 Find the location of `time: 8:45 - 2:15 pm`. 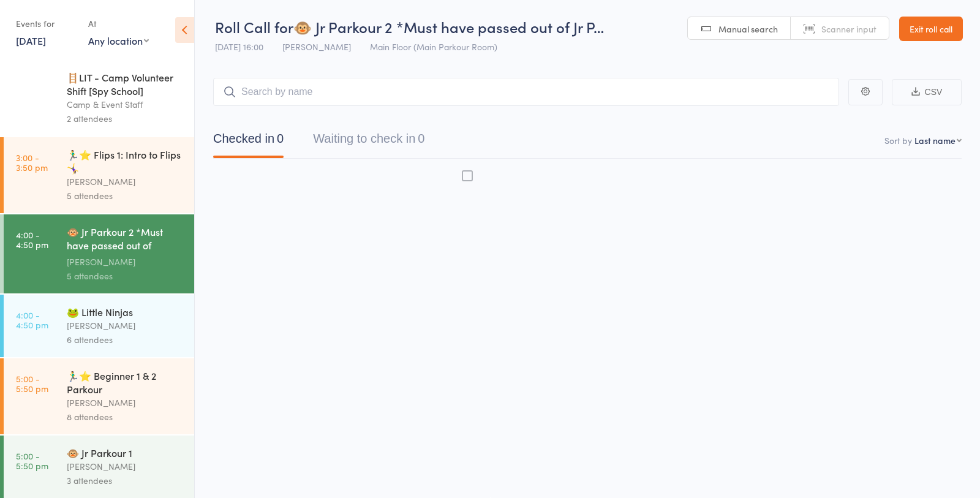

time: 8:45 - 2:15 pm is located at coordinates (31, 85).